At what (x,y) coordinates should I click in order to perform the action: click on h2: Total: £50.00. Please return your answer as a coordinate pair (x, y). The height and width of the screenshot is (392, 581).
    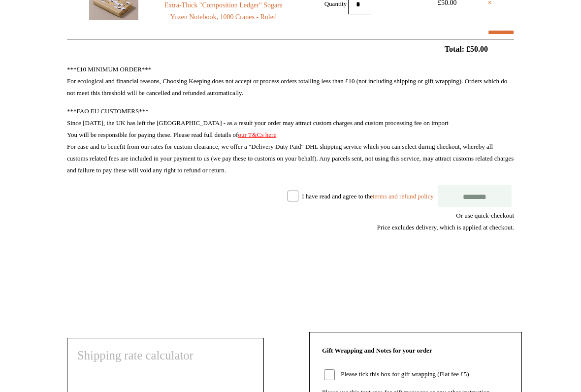
    Looking at the image, I should click on (290, 49).